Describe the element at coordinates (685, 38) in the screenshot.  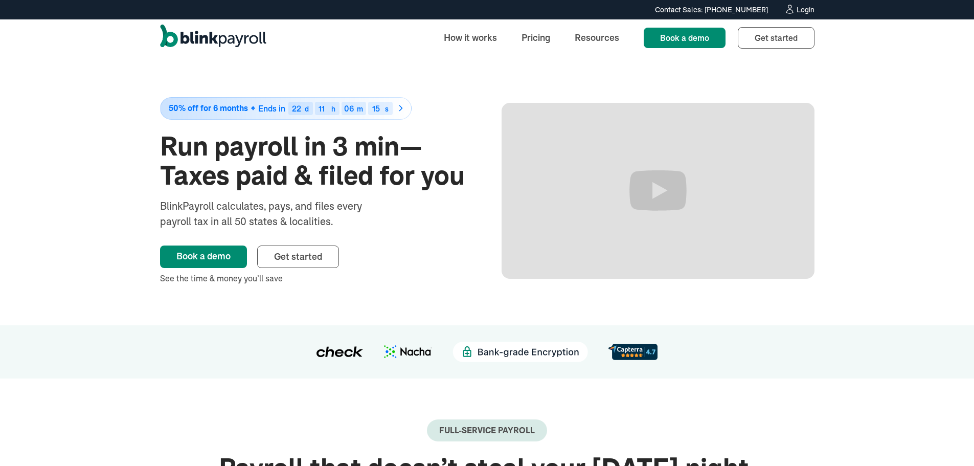
I see `span: Book a demo` at that location.